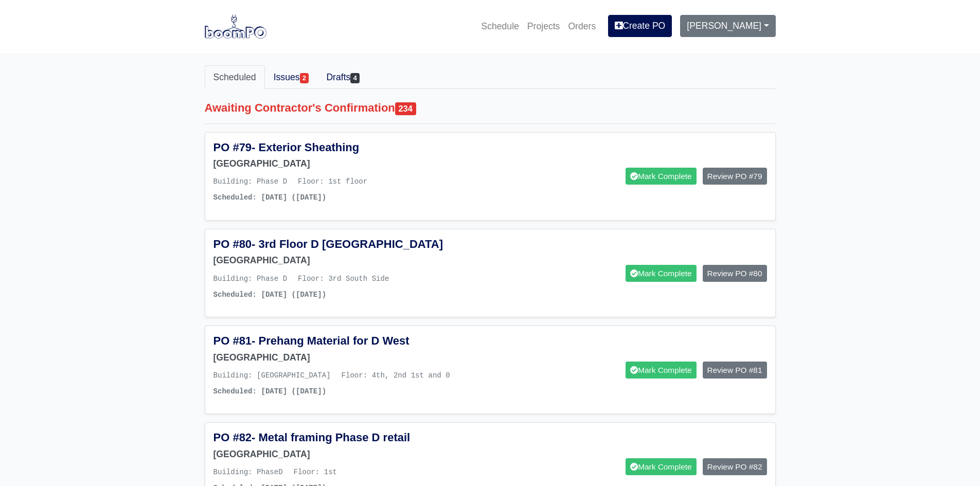  I want to click on a: Review PO #82, so click(734, 467).